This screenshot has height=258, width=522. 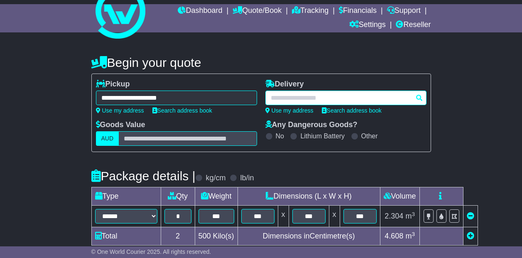 I want to click on label: AUD, so click(x=108, y=138).